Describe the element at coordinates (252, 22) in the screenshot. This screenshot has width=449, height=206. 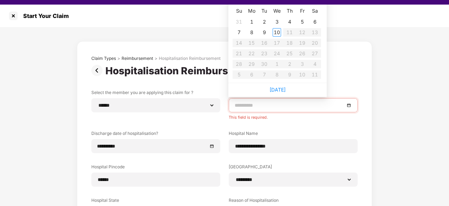
I see `td: 2025-09-01` at that location.